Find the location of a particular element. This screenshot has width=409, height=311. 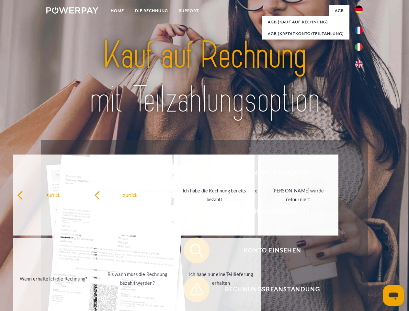

div: Bis wann muss die Rechnung bezahlt werden? is located at coordinates (137, 279).